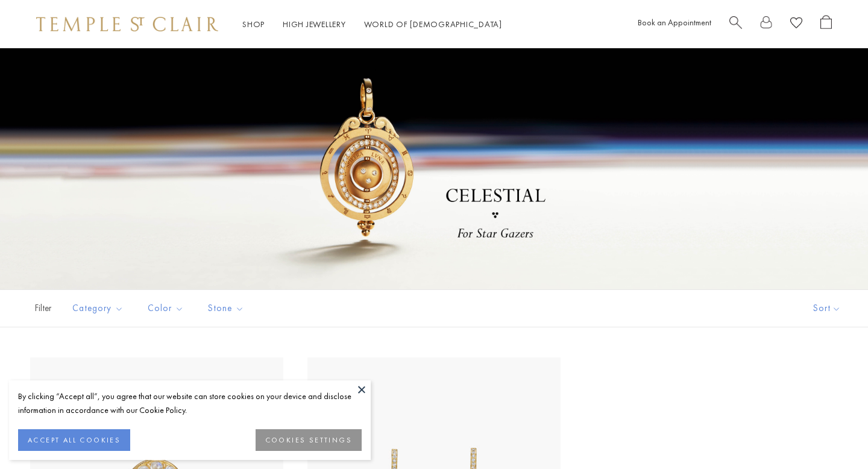  What do you see at coordinates (253, 24) in the screenshot?
I see `a: ShopShop` at bounding box center [253, 24].